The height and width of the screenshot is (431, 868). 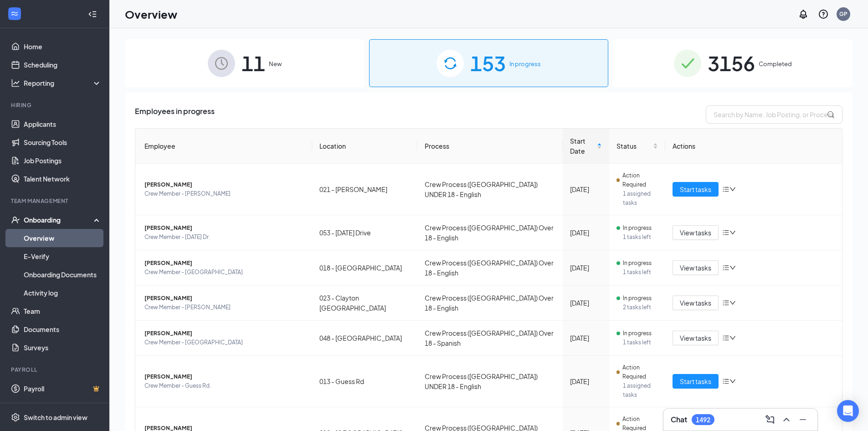 I want to click on div: Switch to admin view, so click(x=56, y=417).